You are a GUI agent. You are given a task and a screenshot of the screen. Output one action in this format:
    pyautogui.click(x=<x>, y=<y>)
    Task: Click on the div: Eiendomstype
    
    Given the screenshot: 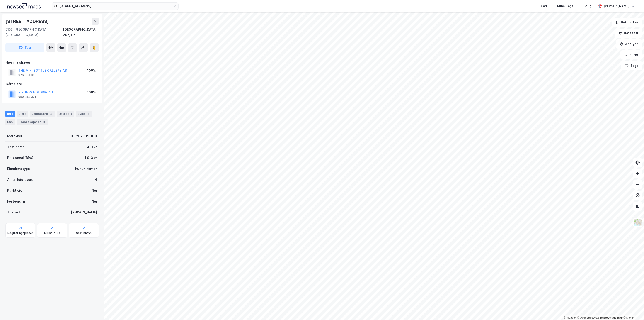 What is the action you would take?
    pyautogui.click(x=18, y=169)
    